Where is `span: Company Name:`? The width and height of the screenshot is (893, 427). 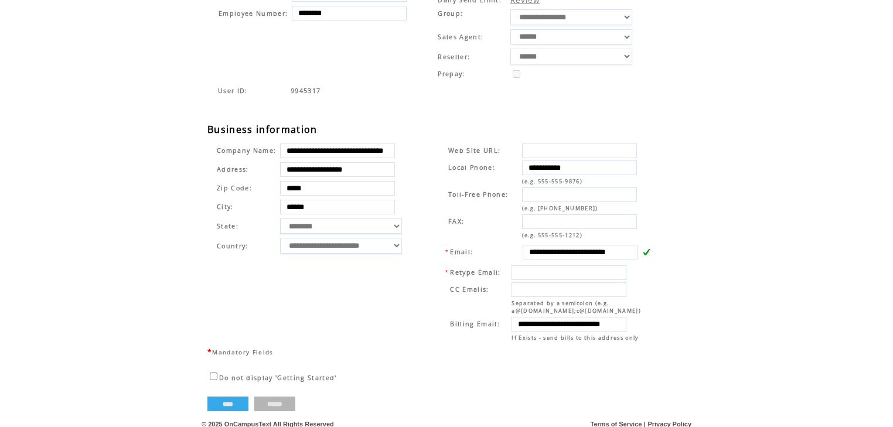
span: Company Name: is located at coordinates (246, 151).